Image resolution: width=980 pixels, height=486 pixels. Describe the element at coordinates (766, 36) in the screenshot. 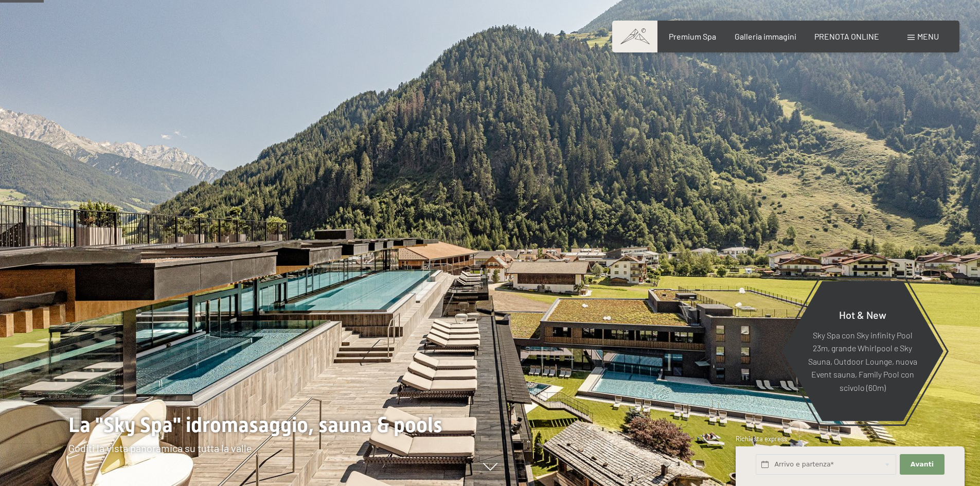

I see `span: Galleria immagini` at that location.